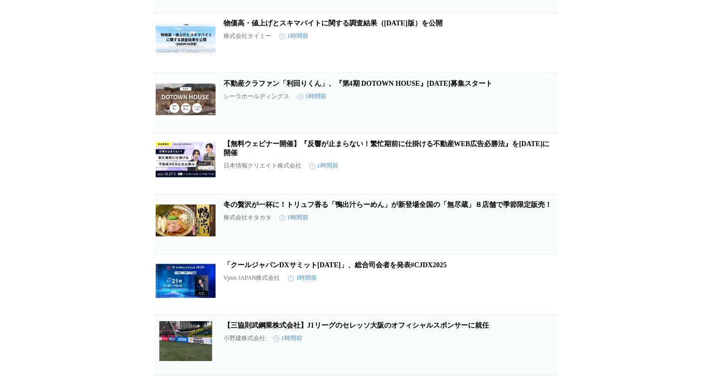 The height and width of the screenshot is (376, 711). I want to click on img: 冬の贅沢が一杯に！トリュフ香る「鴨出汁らーめん」が新登場全国の「無尽蔵」８店舗で季節限定販売！, so click(186, 220).